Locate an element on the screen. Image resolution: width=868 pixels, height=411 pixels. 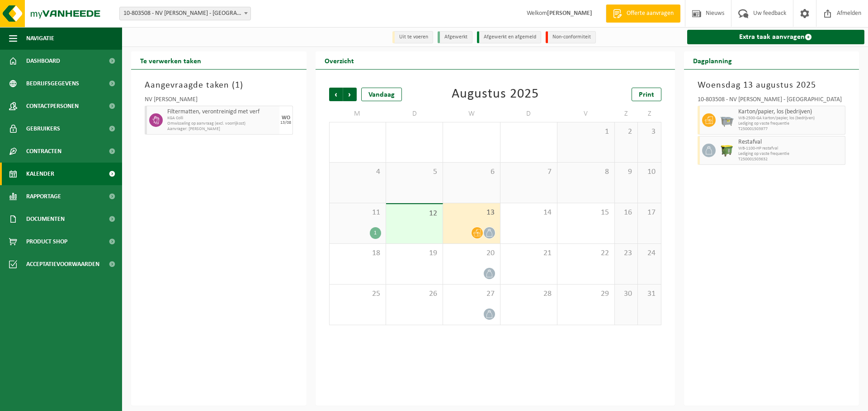
span: 29 is located at coordinates (586, 294).